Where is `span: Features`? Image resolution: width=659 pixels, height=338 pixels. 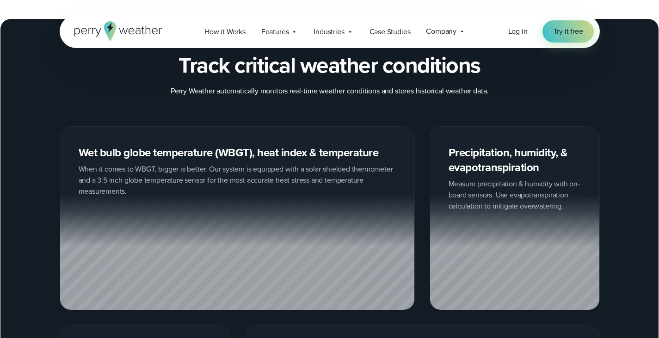 span: Features is located at coordinates (275, 32).